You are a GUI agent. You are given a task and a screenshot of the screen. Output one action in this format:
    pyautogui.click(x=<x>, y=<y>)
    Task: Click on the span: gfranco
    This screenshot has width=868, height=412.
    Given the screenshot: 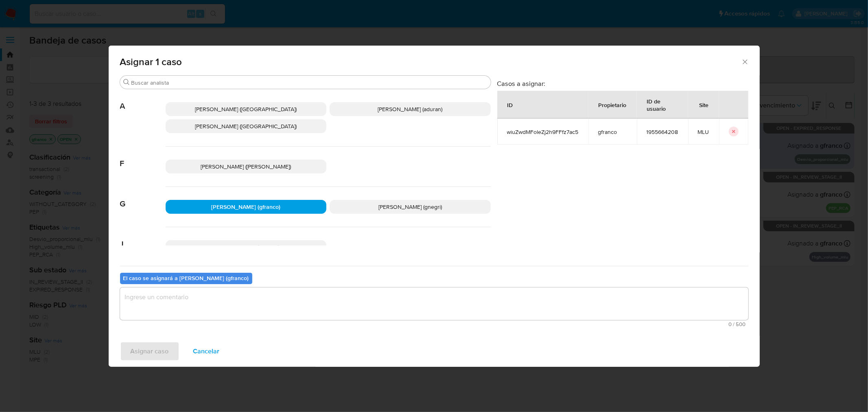 What is the action you would take?
    pyautogui.click(x=612, y=132)
    